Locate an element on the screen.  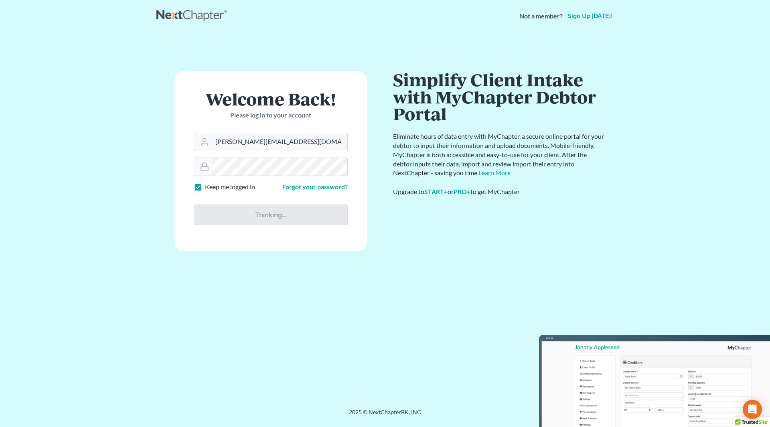
p: Please log in to your account is located at coordinates (271, 115).